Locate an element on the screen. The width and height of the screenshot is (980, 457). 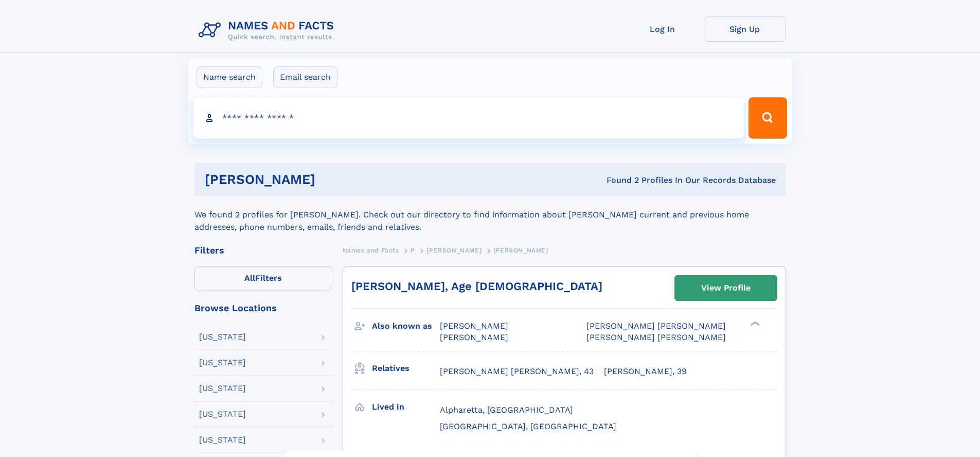
div: View Profile is located at coordinates (726, 288).